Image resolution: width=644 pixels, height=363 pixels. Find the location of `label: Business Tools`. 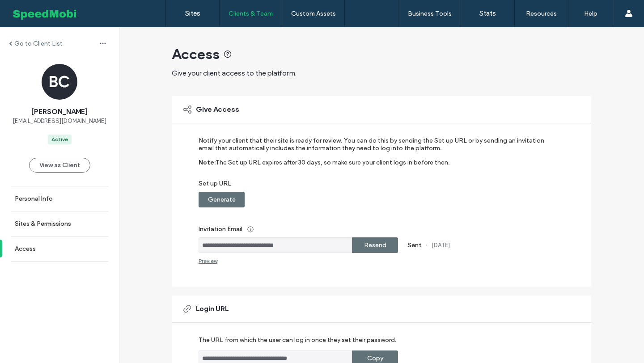

label: Business Tools is located at coordinates (430, 14).